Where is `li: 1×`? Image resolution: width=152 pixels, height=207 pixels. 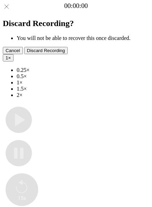
li: 1× is located at coordinates (83, 83).